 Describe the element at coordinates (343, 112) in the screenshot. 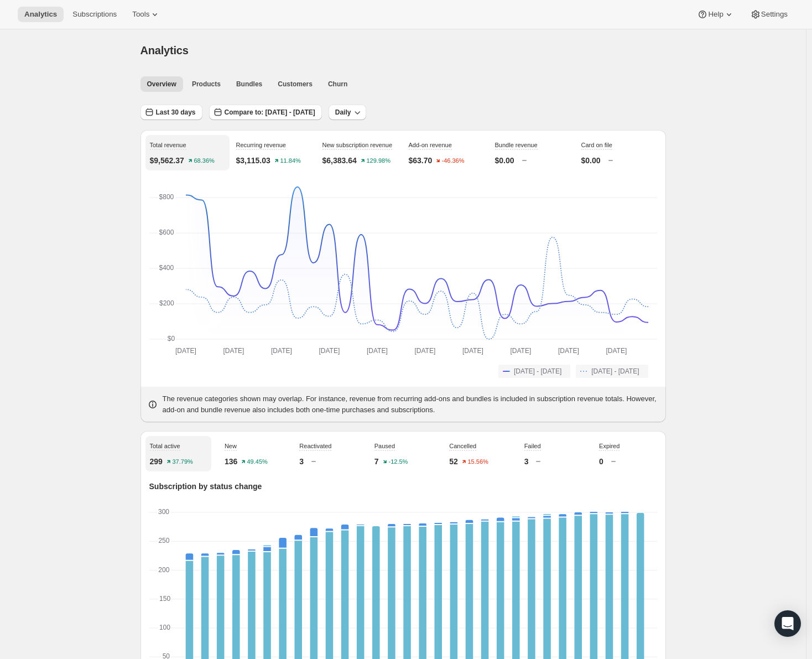

I see `span: Daily` at that location.